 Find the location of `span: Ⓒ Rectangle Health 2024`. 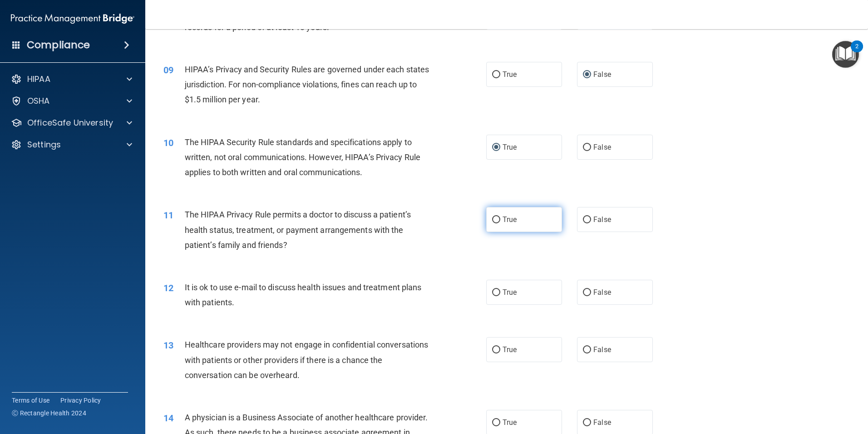

span: Ⓒ Rectangle Health 2024 is located at coordinates (49, 413).